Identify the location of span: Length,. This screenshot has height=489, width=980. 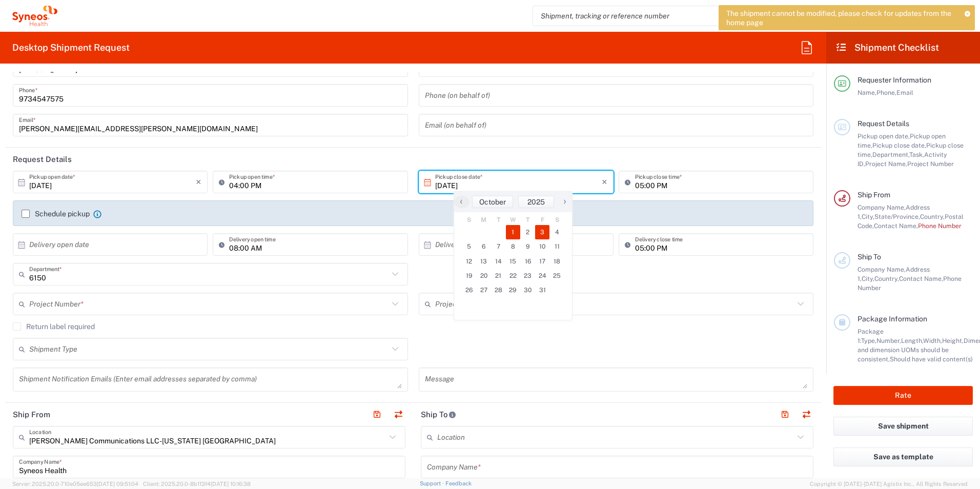
(912, 340).